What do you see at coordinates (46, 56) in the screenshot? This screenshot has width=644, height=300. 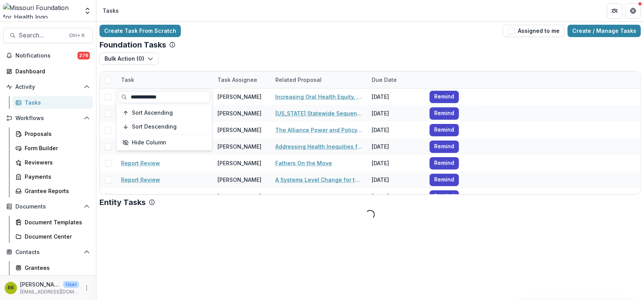 I see `span: Notifications` at bounding box center [46, 56].